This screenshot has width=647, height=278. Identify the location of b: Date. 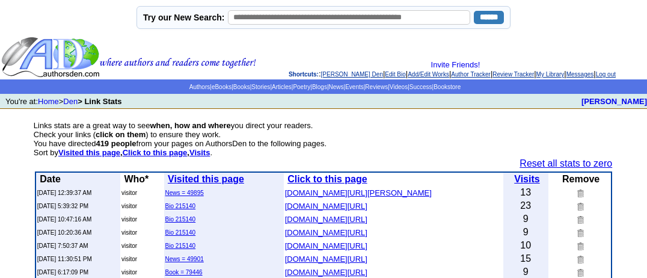
(50, 179).